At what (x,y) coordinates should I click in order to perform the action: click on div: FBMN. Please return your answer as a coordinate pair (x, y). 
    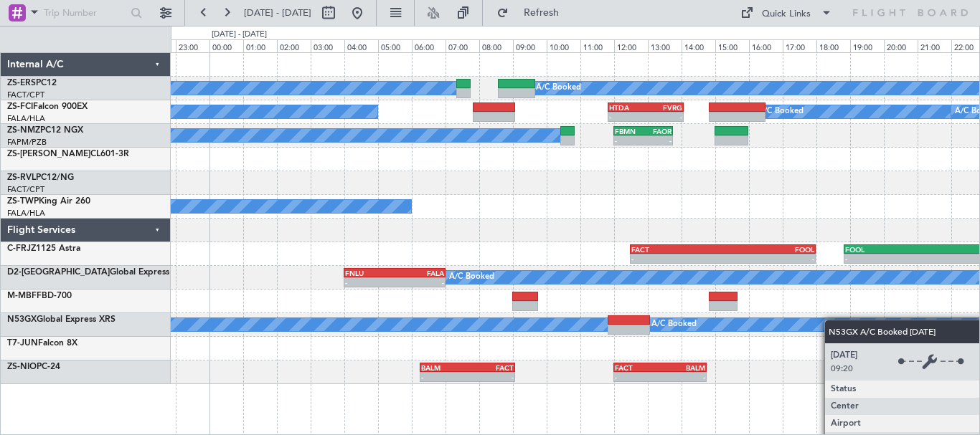
    Looking at the image, I should click on (628, 131).